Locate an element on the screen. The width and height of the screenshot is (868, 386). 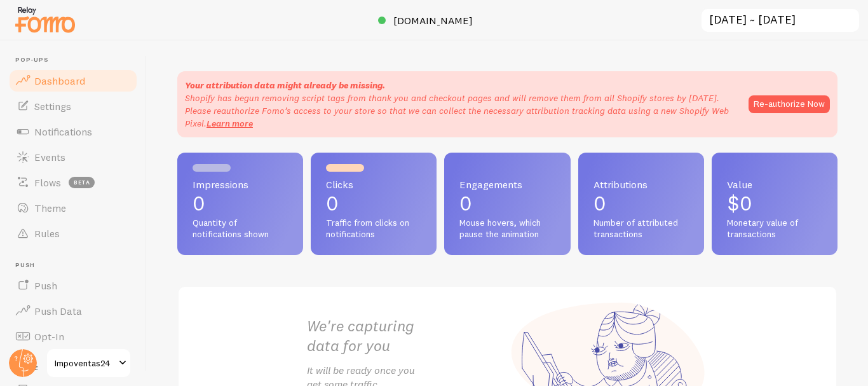
span: Theme is located at coordinates (50, 208).